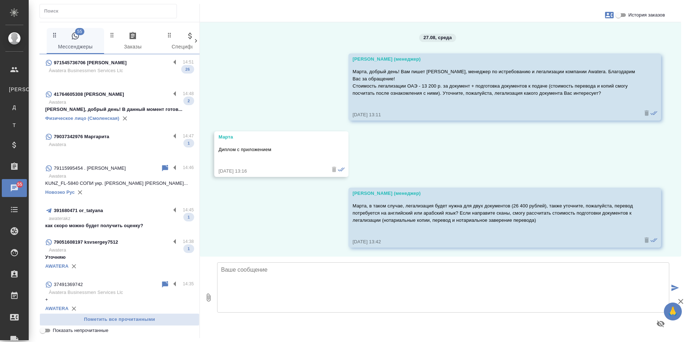  Describe the element at coordinates (14, 107) in the screenshot. I see `span: Д` at that location.